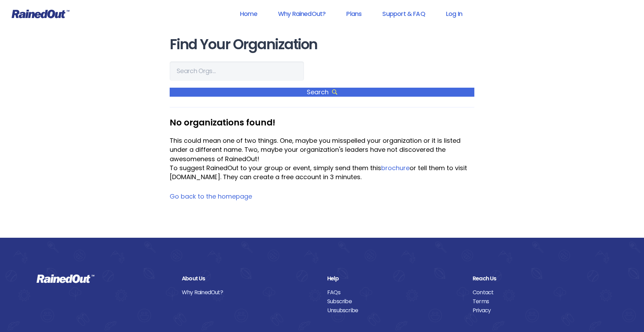  Describe the element at coordinates (322, 123) in the screenshot. I see `h3: No organizations found!` at that location.